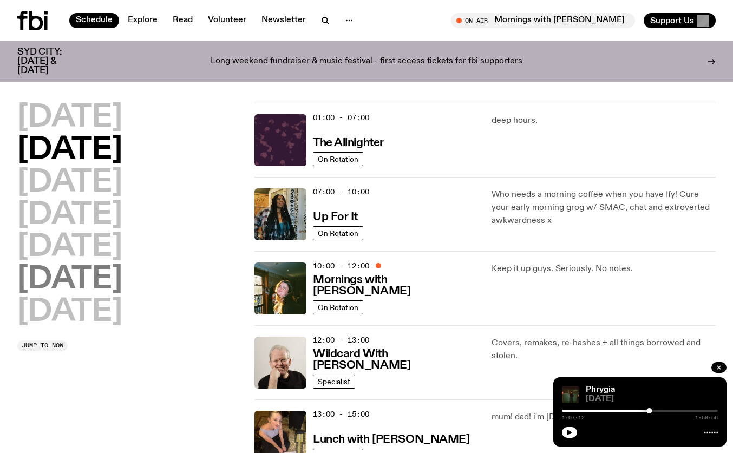 This screenshot has height=453, width=733. Describe the element at coordinates (334, 381) in the screenshot. I see `a: Specialist` at that location.